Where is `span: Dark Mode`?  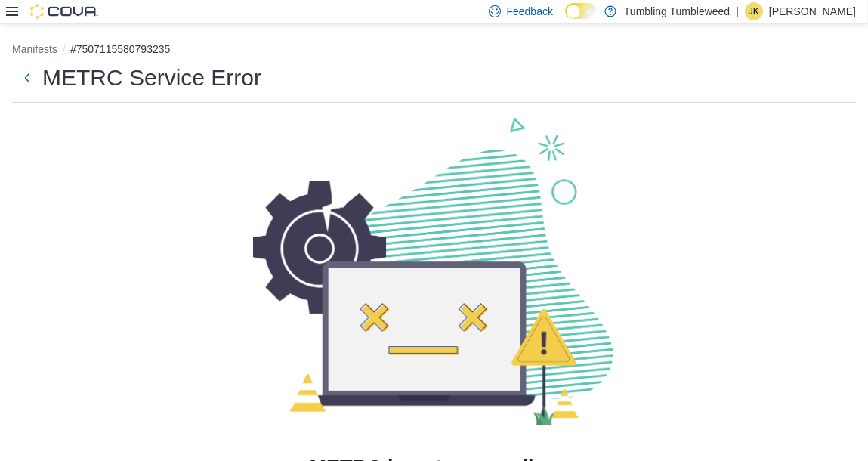
span: Dark Mode is located at coordinates (565, 19).